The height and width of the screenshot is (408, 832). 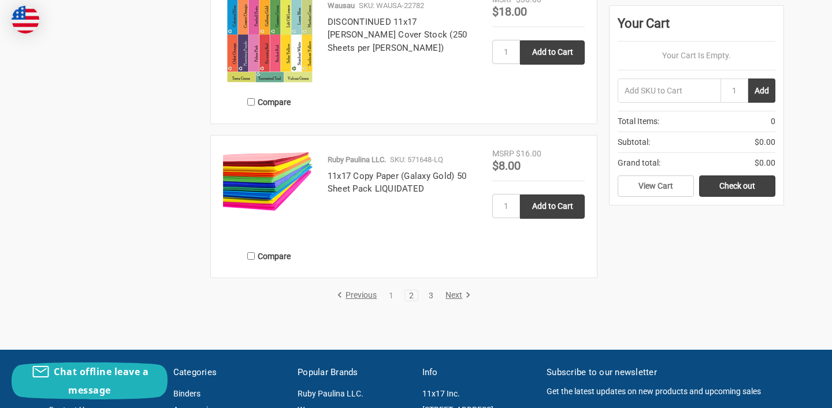 I want to click on span: Grand total:, so click(x=639, y=163).